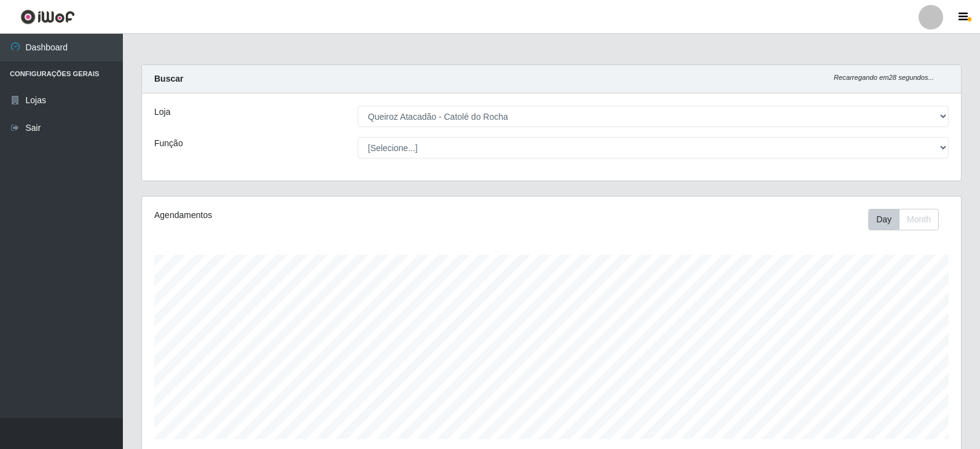 The height and width of the screenshot is (449, 980). What do you see at coordinates (919, 220) in the screenshot?
I see `button: Month` at bounding box center [919, 220].